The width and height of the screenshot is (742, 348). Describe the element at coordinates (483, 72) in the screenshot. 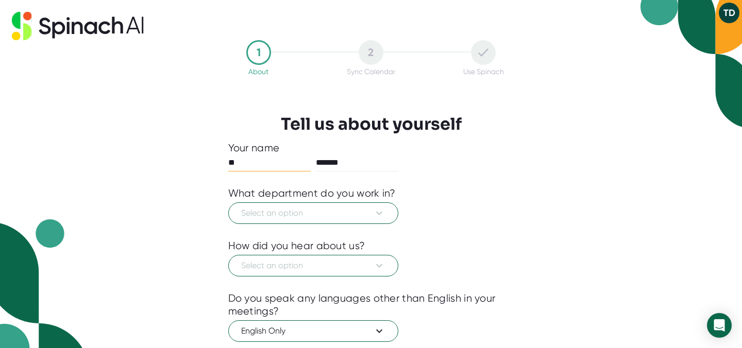

I see `div: Use Spinach` at that location.